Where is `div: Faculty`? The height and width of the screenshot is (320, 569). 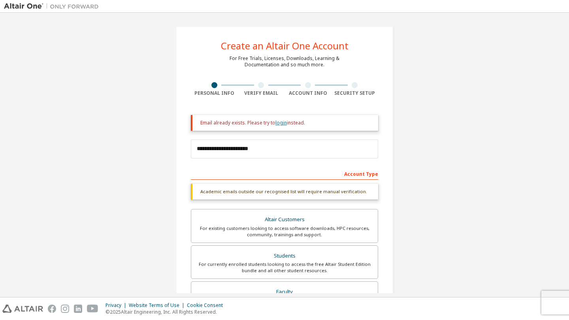
div: Faculty is located at coordinates (284, 292).